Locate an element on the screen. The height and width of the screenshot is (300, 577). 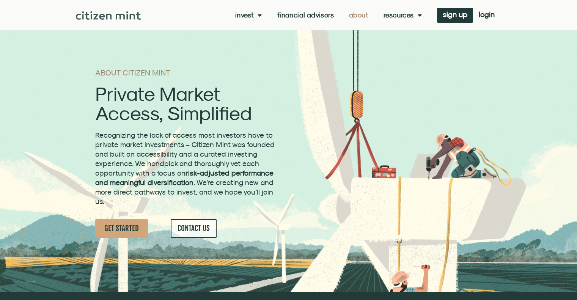
a: Invest is located at coordinates (248, 15).